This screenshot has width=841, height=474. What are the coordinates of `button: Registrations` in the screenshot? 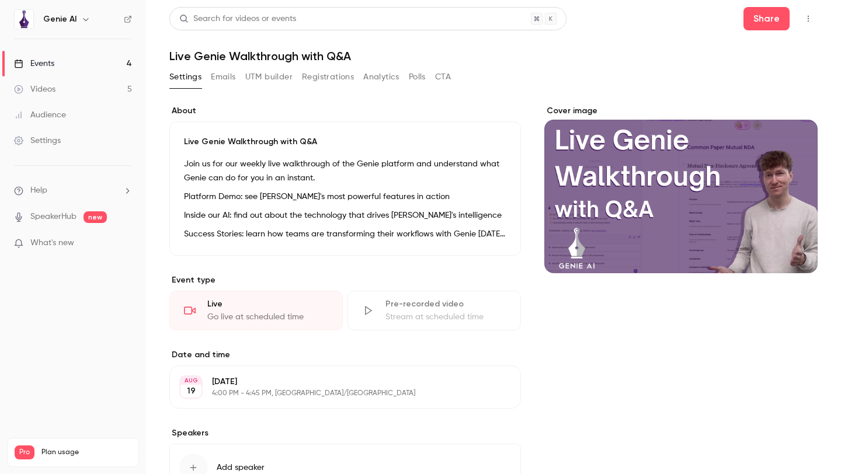 It's located at (328, 77).